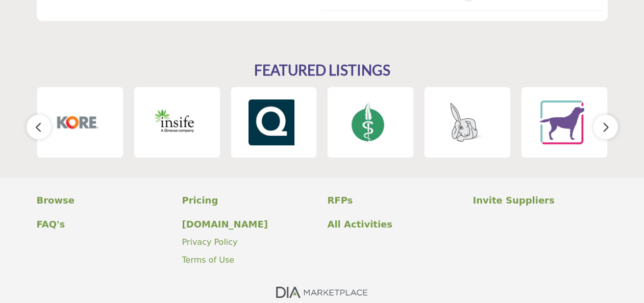 Image resolution: width=644 pixels, height=303 pixels. What do you see at coordinates (395, 200) in the screenshot?
I see `p: RFPs` at bounding box center [395, 200].